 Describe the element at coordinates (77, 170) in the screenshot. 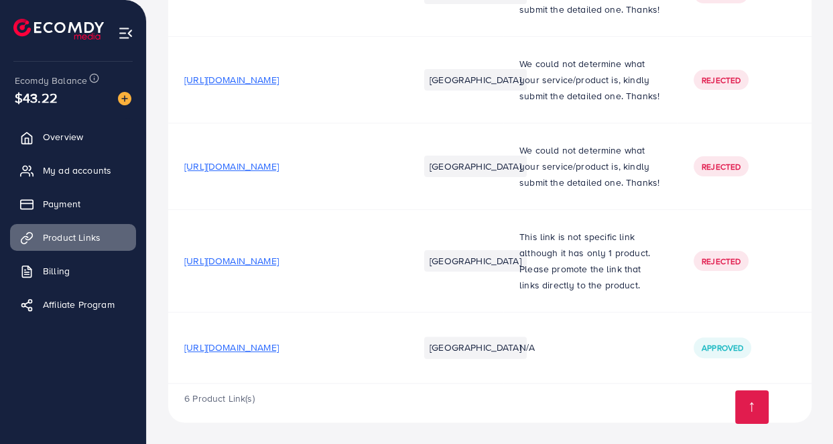

I see `span: My ad accounts` at that location.